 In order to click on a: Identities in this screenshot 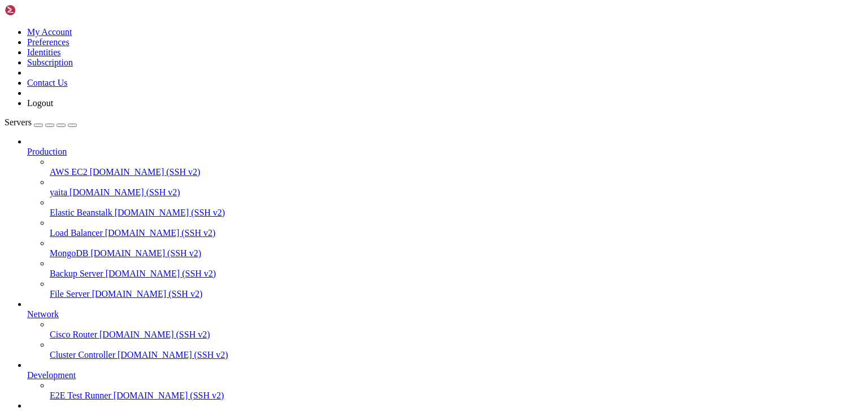, I will do `click(44, 52)`.